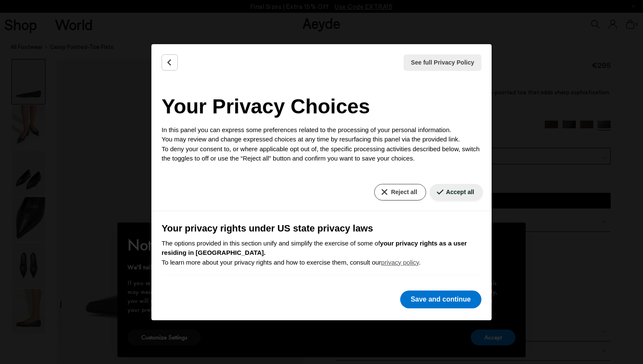 Image resolution: width=643 pixels, height=364 pixels. I want to click on button: Reject all, so click(400, 192).